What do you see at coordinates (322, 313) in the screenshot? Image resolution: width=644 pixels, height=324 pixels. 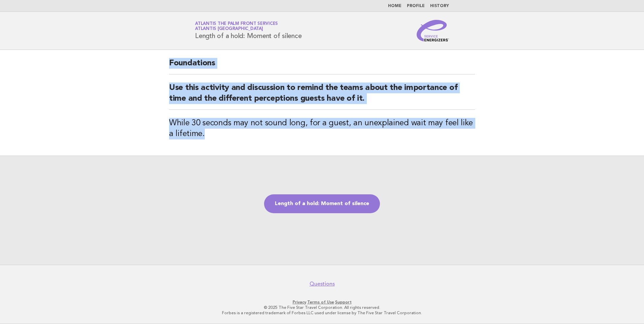 I see `p: Forbes is a registered trademark of Forbes LLC used under license by The Five Star Travel Corpora...` at bounding box center [322, 313].